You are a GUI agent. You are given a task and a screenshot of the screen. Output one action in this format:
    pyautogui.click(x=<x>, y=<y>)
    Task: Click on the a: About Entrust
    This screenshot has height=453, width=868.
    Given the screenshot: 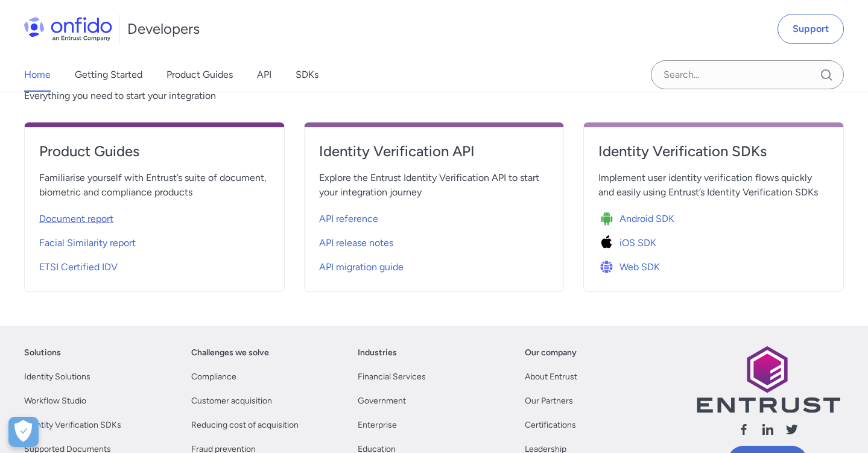 What is the action you would take?
    pyautogui.click(x=550, y=377)
    